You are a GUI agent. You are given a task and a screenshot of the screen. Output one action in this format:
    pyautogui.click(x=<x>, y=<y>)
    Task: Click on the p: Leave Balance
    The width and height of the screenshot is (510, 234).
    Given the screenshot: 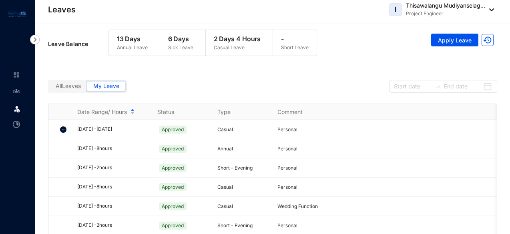 What is the action you would take?
    pyautogui.click(x=78, y=44)
    